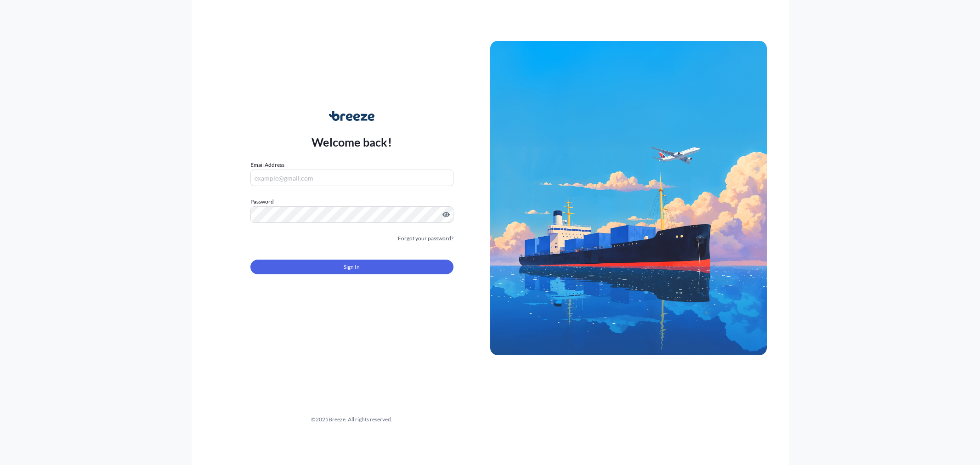 This screenshot has width=980, height=465. Describe the element at coordinates (446, 215) in the screenshot. I see `button: Show password` at that location.